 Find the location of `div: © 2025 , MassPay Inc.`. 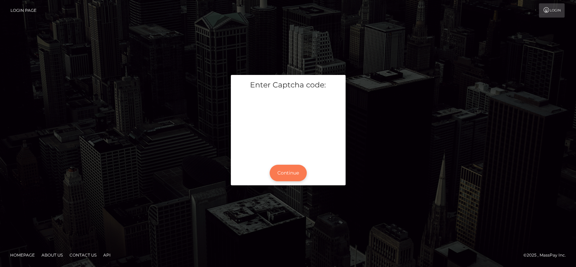

div: © 2025 , MassPay Inc. is located at coordinates (547, 255).